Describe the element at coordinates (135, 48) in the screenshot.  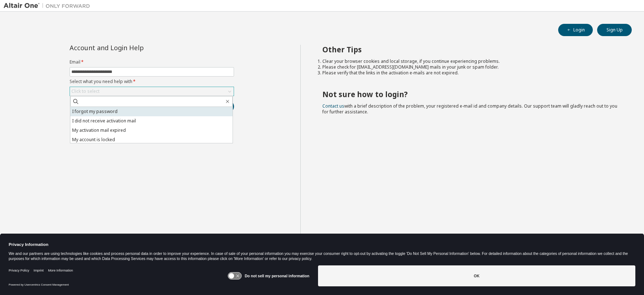
I see `div: Account and Login Help` at that location.